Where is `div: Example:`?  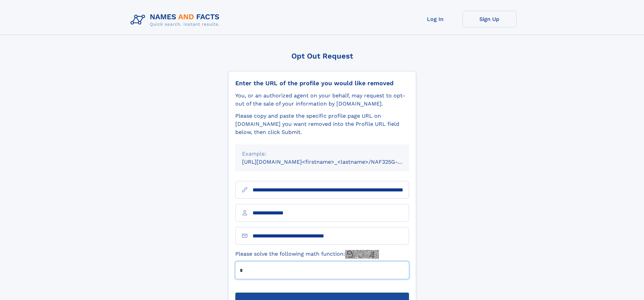
div: Example: is located at coordinates (322, 154).